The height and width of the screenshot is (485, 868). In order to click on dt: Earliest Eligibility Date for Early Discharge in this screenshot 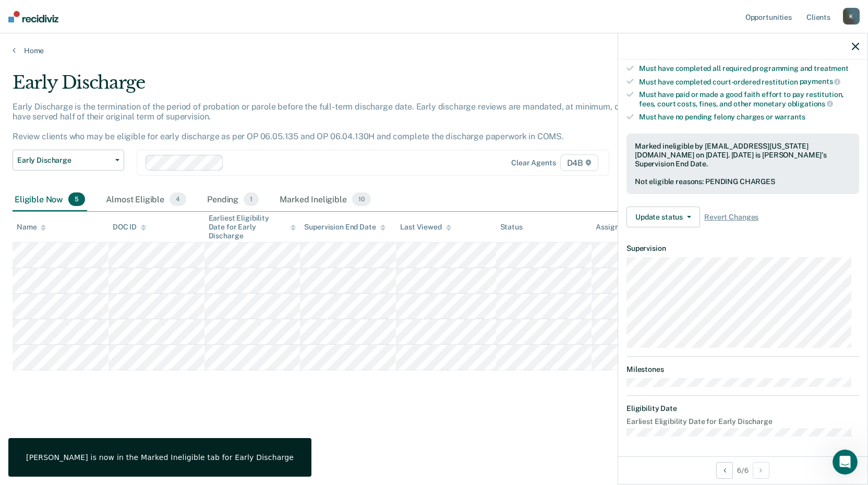, I will do `click(743, 421)`.